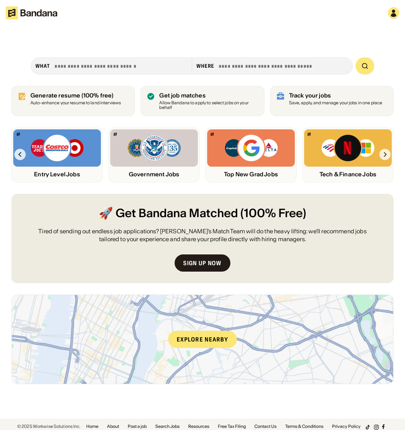 The image size is (405, 430). Describe the element at coordinates (76, 103) in the screenshot. I see `div: Auto-enhance your resume to land interviews` at that location.